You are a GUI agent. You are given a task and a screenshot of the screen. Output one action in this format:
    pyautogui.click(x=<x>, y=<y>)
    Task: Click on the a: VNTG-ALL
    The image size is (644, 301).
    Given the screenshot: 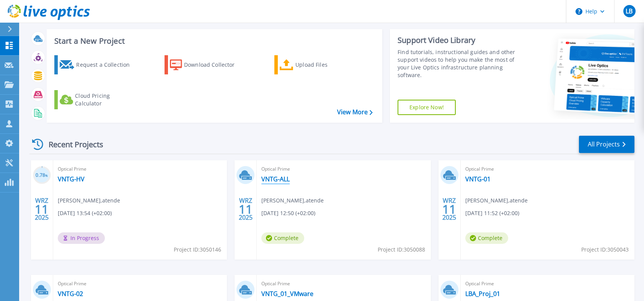 What is the action you would take?
    pyautogui.click(x=276, y=179)
    